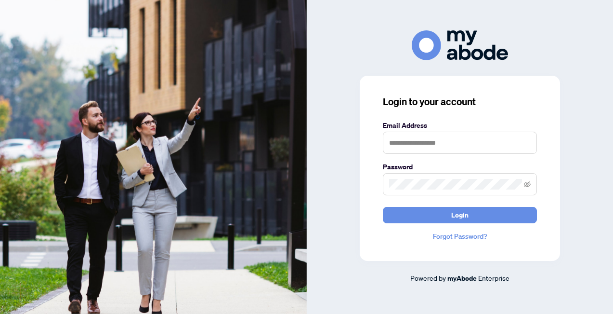 Image resolution: width=613 pixels, height=314 pixels. Describe the element at coordinates (460, 215) in the screenshot. I see `button: Login` at that location.